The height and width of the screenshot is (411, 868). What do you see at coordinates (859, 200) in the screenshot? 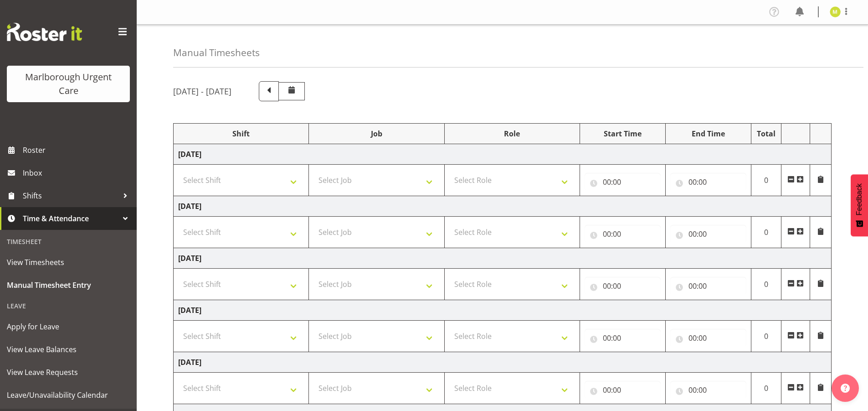
I see `span: Feedback` at bounding box center [859, 200].